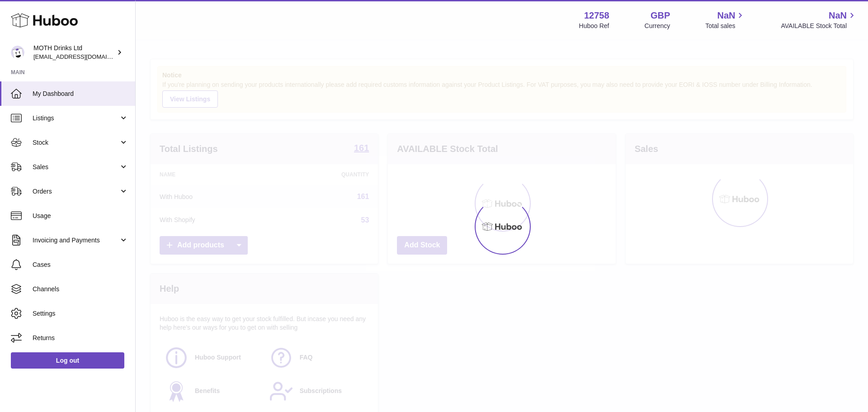 This screenshot has width=868, height=412. What do you see at coordinates (819, 20) in the screenshot?
I see `a: NaN AVAILABLE Stock Total` at bounding box center [819, 20].